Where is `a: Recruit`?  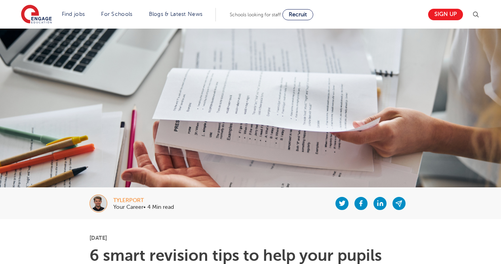
a: Recruit is located at coordinates (298, 15).